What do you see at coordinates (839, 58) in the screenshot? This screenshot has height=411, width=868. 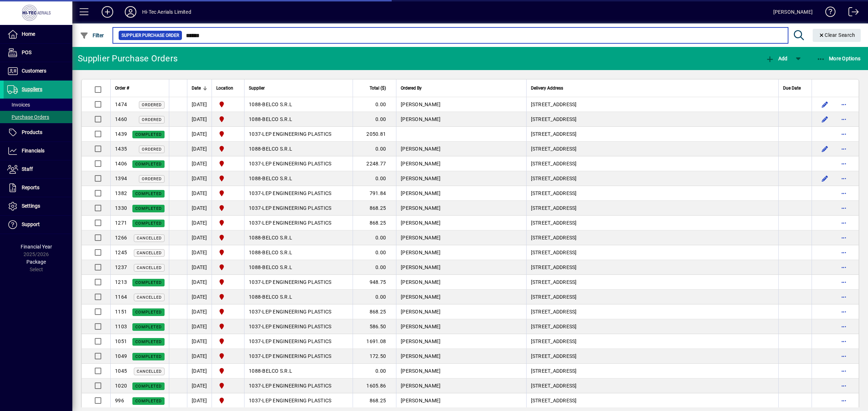 I see `button: More Options` at bounding box center [839, 58].